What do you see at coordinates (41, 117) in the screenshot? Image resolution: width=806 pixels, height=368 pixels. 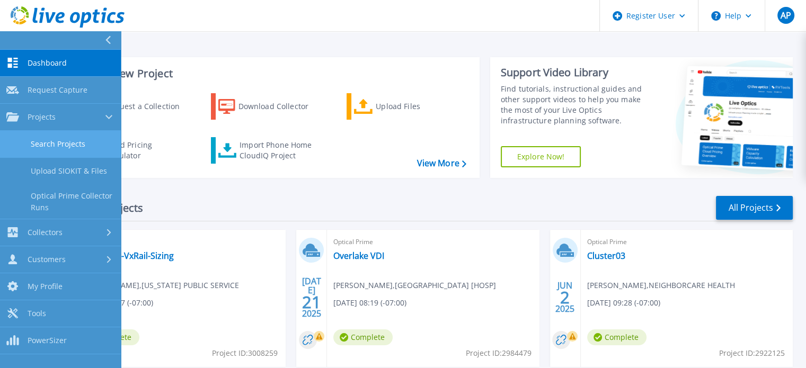 I see `span: Projects` at bounding box center [41, 117].